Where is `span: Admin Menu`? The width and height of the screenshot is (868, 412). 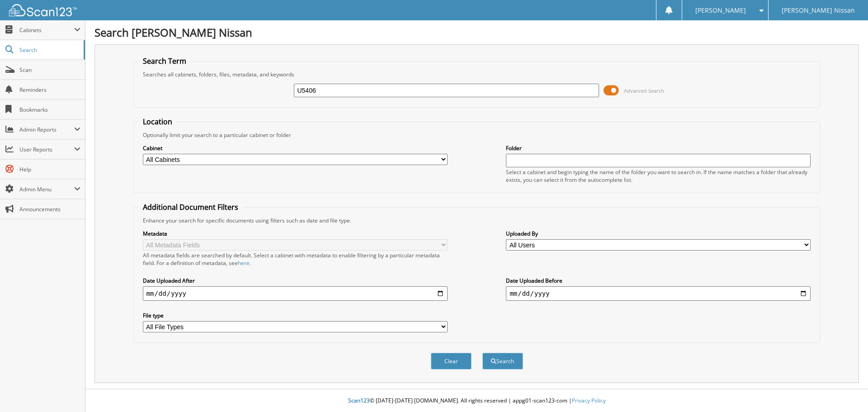
span: Admin Menu is located at coordinates (47, 189).